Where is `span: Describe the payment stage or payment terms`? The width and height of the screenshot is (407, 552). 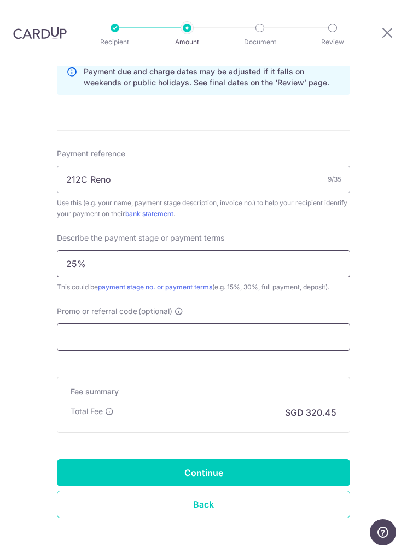
span: Describe the payment stage or payment terms is located at coordinates (141, 238).